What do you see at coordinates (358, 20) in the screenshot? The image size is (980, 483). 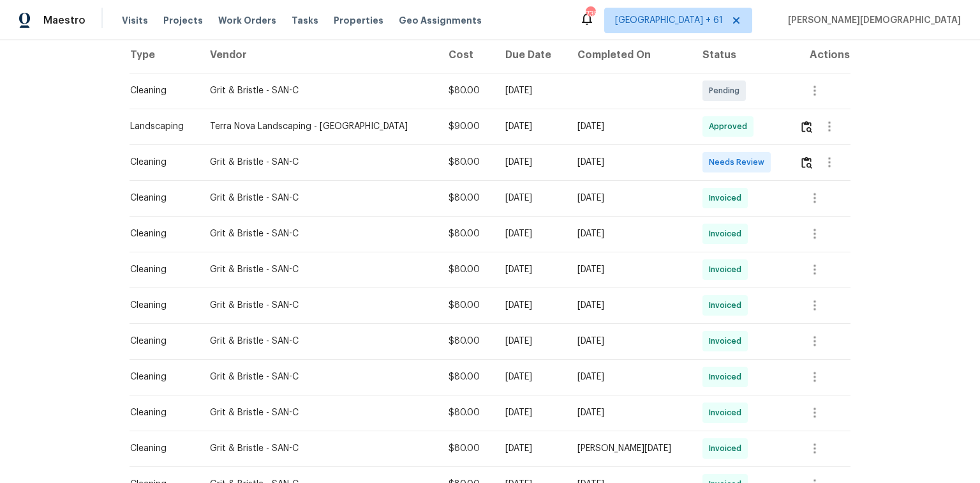 I see `span: Properties` at bounding box center [358, 20].